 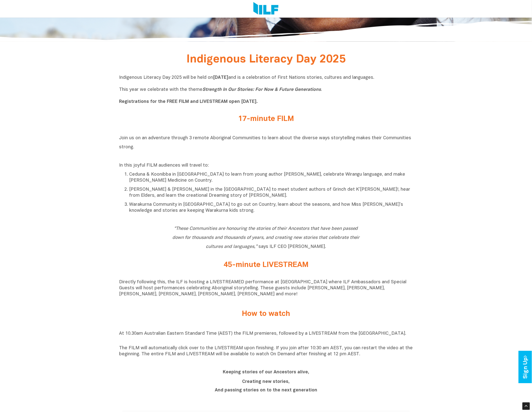 I want to click on b: Keeping stories of our Ancestors alive,, so click(x=266, y=373).